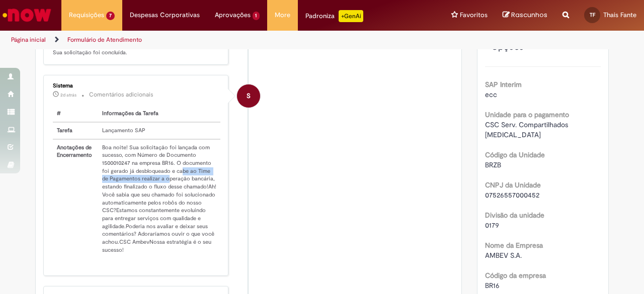  Describe the element at coordinates (159, 199) in the screenshot. I see `td: Boa noite! Sua solicitação foi lançada com sucesso, com Número de Documento 1500010247 na empresa...` at that location.